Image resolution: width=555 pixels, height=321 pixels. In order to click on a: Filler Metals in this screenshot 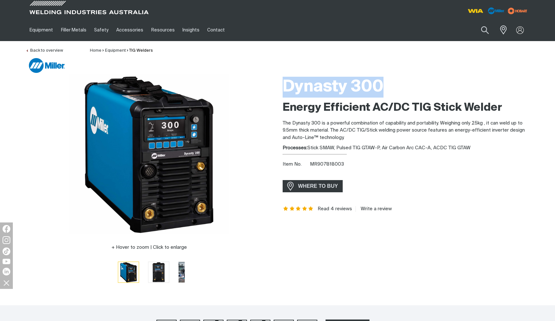, I will do `click(73, 30)`.